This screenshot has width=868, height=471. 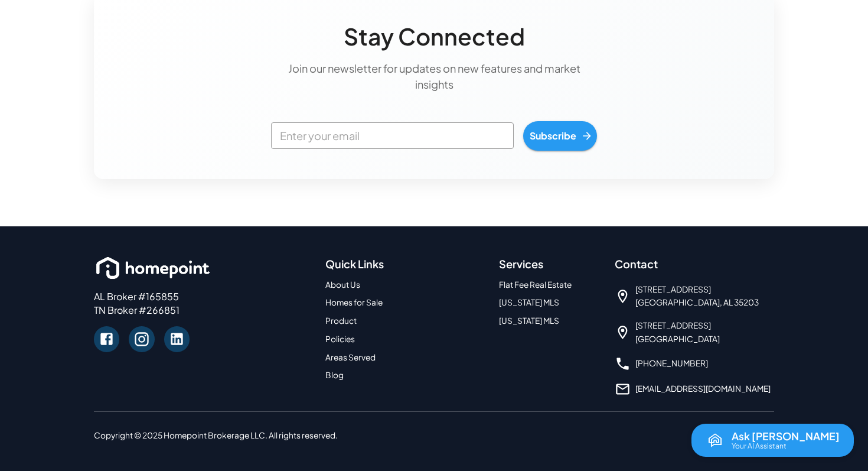 What do you see at coordinates (343, 285) in the screenshot?
I see `a: About Us` at bounding box center [343, 285].